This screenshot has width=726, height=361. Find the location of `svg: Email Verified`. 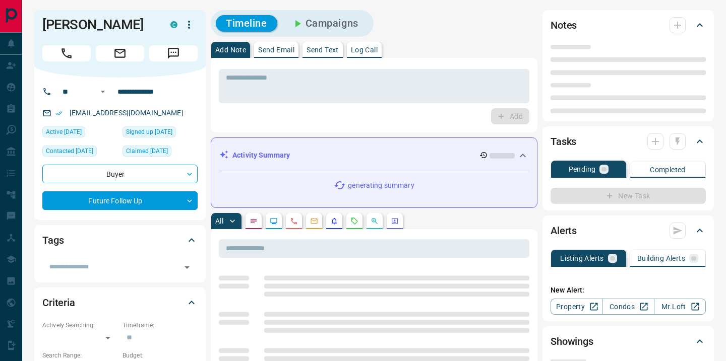

svg: Email Verified is located at coordinates (59, 113).